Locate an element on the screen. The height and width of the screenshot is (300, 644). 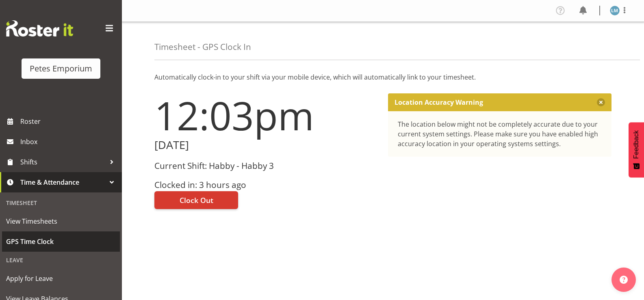
span: Inbox is located at coordinates (69, 142).